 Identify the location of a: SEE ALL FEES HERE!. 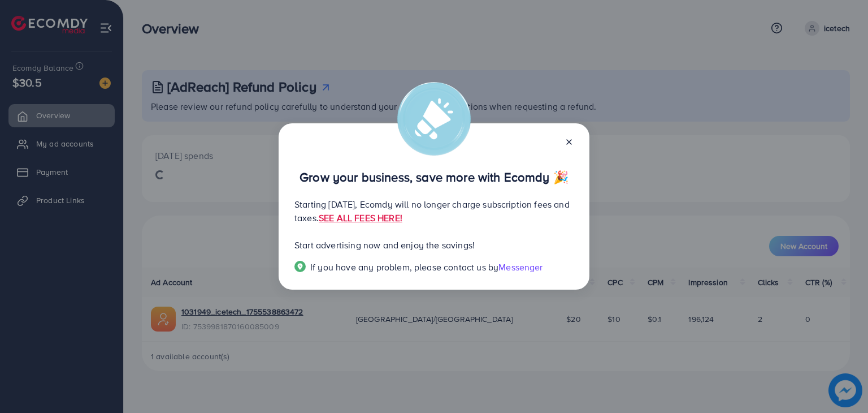
(360, 218).